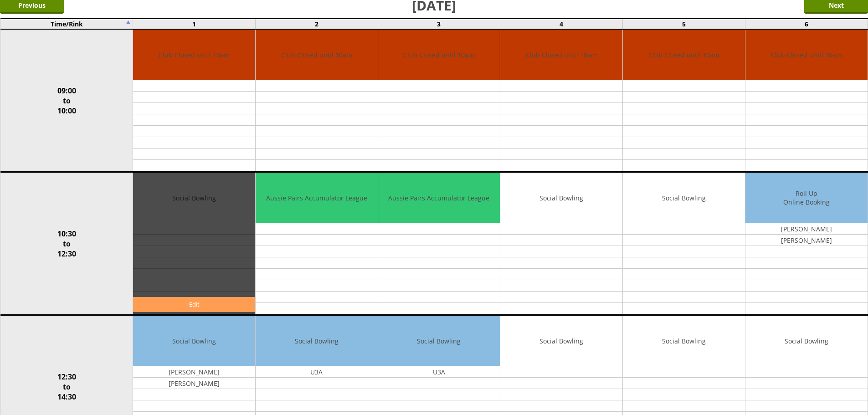 The image size is (868, 415). I want to click on td: 2, so click(316, 23).